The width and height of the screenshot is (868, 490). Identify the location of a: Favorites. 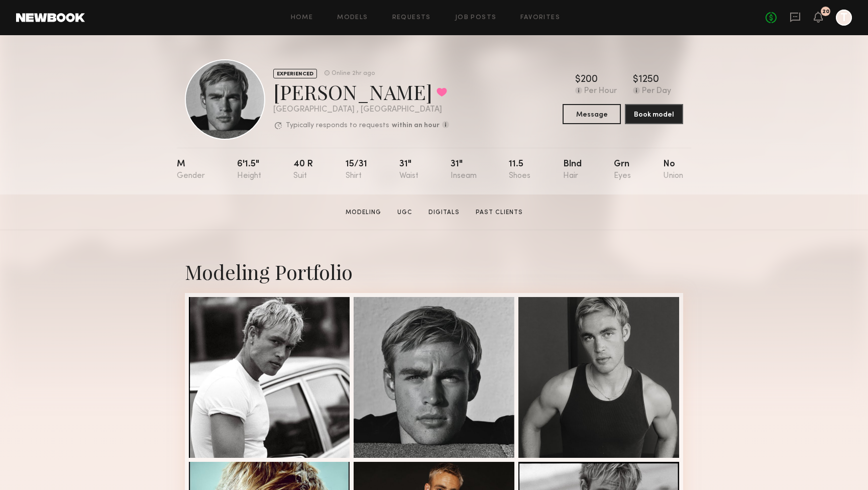
(540, 18).